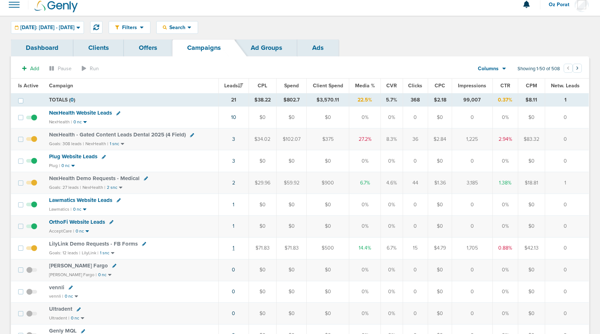  What do you see at coordinates (67, 144) in the screenshot?
I see `small: Goals: 308 leads |` at bounding box center [67, 144].